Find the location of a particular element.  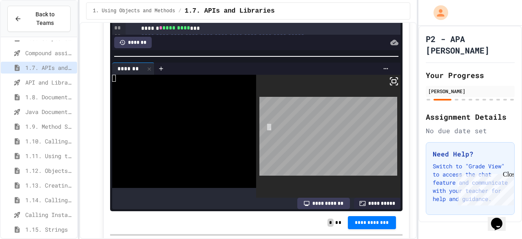

div: No due date set is located at coordinates (470, 130).